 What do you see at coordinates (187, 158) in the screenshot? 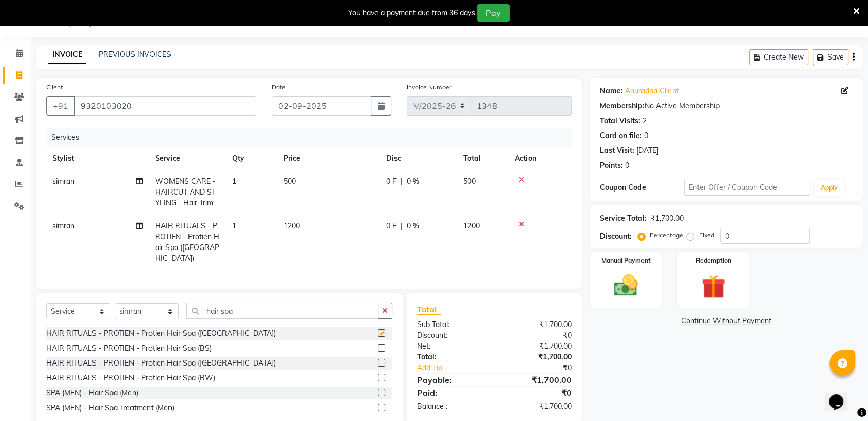
I see `th: Service` at bounding box center [187, 158].